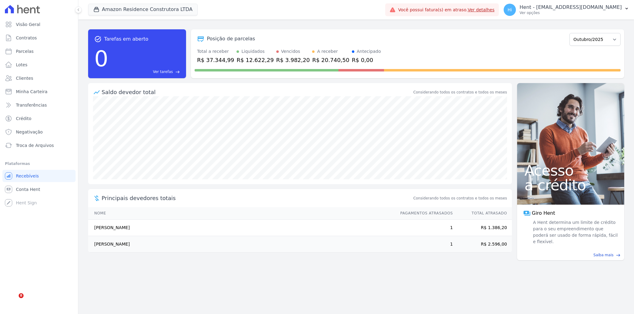 Image resolution: width=634 pixels, height=314 pixels. I want to click on span: Negativação, so click(29, 132).